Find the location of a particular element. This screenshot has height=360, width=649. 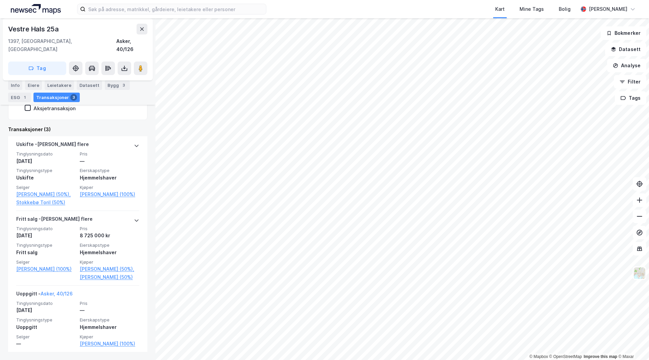

div: Transaksjoner (3) is located at coordinates (78, 129).